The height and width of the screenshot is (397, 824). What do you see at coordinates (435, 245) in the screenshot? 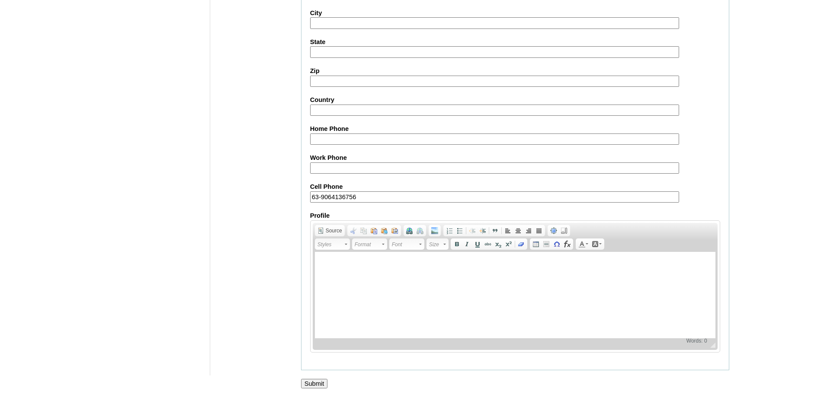
I see `span: Size` at bounding box center [435, 245].